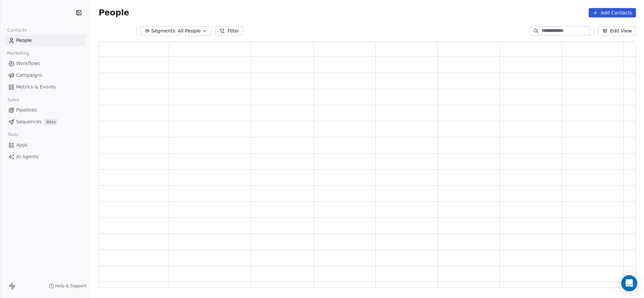 The height and width of the screenshot is (298, 644). What do you see at coordinates (629, 283) in the screenshot?
I see `div: Open Intercom Messenger` at bounding box center [629, 283].